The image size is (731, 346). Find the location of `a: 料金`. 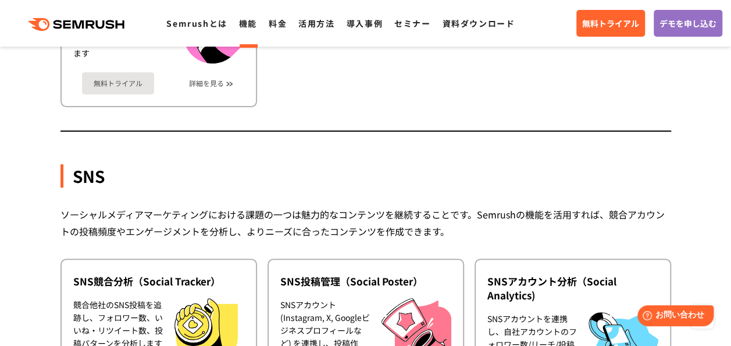

a: 料金 is located at coordinates (278, 23).